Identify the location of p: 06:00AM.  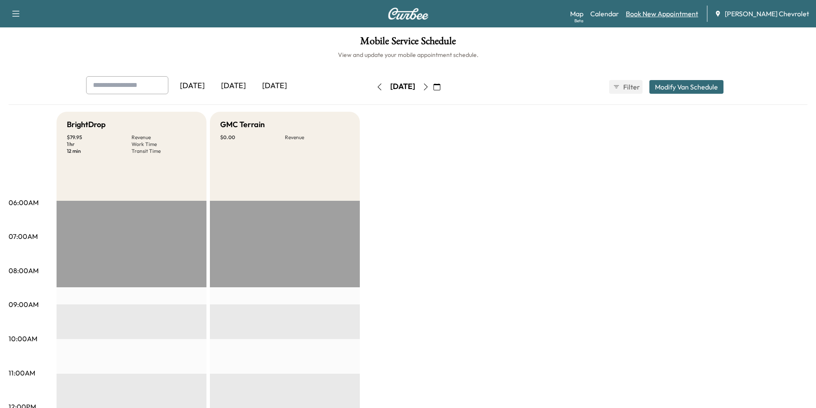
(24, 203).